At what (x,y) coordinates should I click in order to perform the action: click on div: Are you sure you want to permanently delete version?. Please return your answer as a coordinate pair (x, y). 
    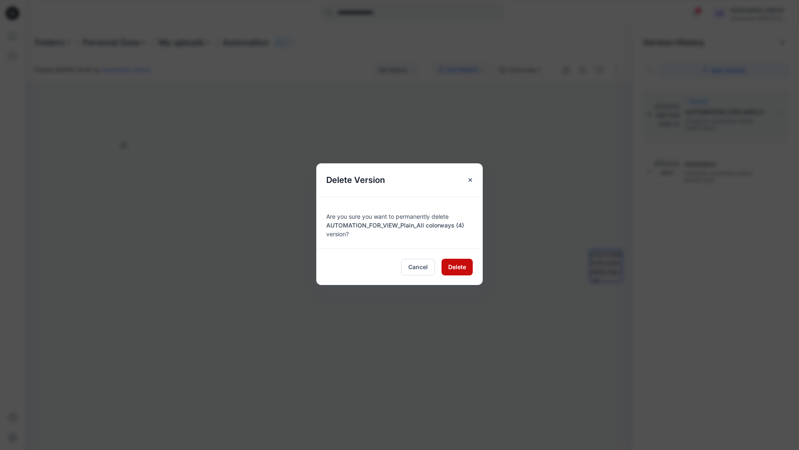
    Looking at the image, I should click on (400, 222).